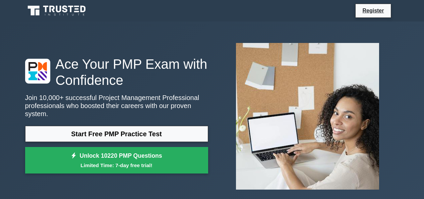  What do you see at coordinates (117, 72) in the screenshot?
I see `h1: Ace Your PMP Exam with Confidence` at bounding box center [117, 72].